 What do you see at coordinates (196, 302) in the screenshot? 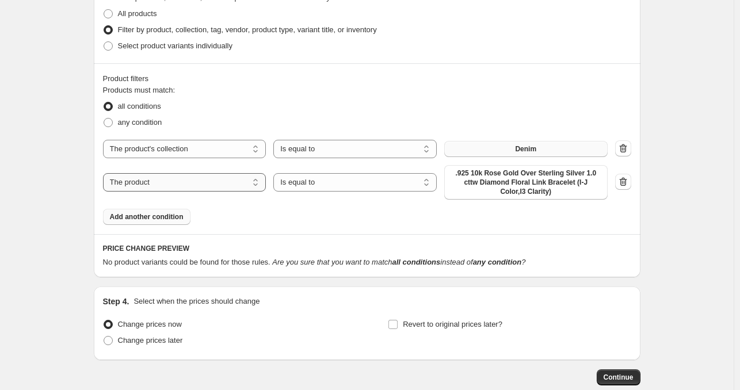
I see `p: Select when the prices should change` at bounding box center [196, 302].